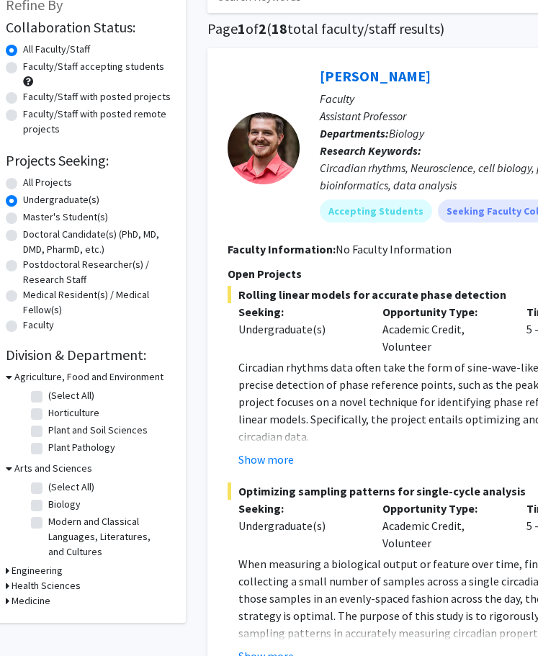 This screenshot has height=656, width=538. I want to click on label: Faculty/Staff accepting students, so click(94, 66).